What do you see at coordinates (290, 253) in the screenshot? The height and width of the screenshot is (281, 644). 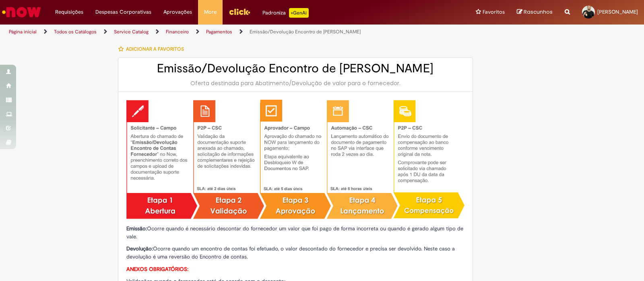 I see `span: Ocorre quando um encontro de contas foi efetuado, o valor descontado do fornecedor e precisa ser ...` at bounding box center [290, 253].